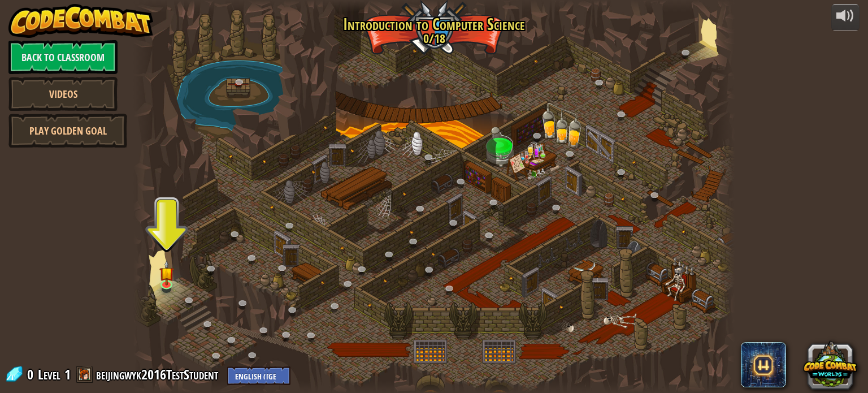 The image size is (868, 393). I want to click on a: Play Golden Goal, so click(68, 131).